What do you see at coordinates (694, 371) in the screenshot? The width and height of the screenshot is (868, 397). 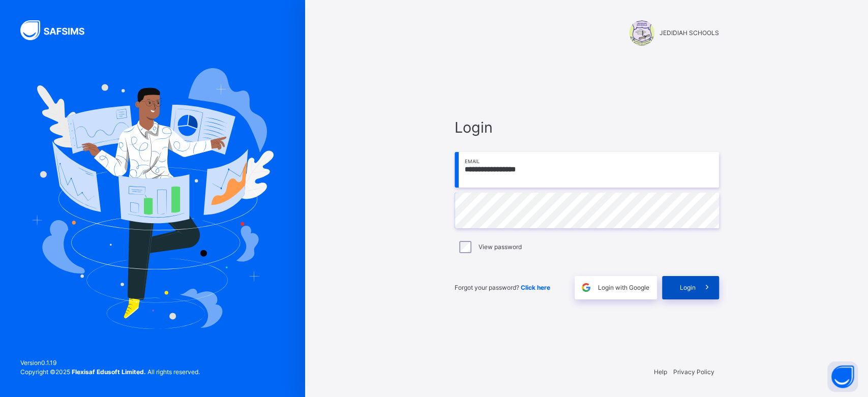 I see `a: Privacy Policy` at bounding box center [694, 371].